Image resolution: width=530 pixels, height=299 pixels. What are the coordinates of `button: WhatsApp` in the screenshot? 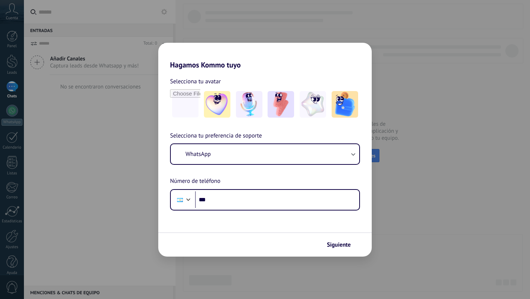 It's located at (265, 154).